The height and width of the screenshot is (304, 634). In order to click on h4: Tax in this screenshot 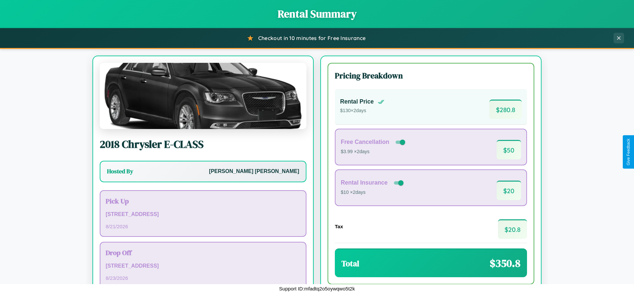, I will do `click(339, 226)`.